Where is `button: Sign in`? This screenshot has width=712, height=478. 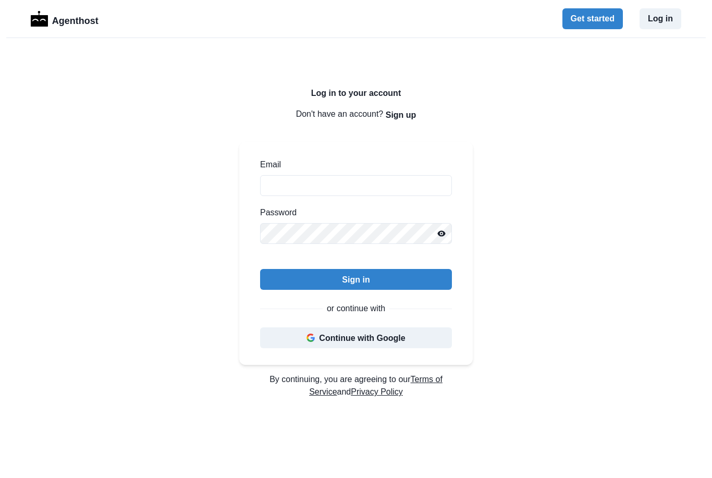 button: Sign in is located at coordinates (356, 280).